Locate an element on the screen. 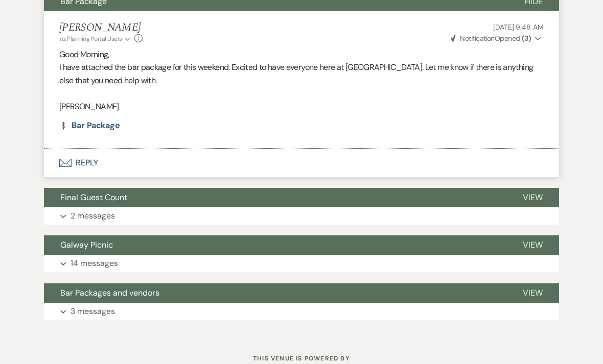 The width and height of the screenshot is (603, 364). p: 14 messages is located at coordinates (94, 263).